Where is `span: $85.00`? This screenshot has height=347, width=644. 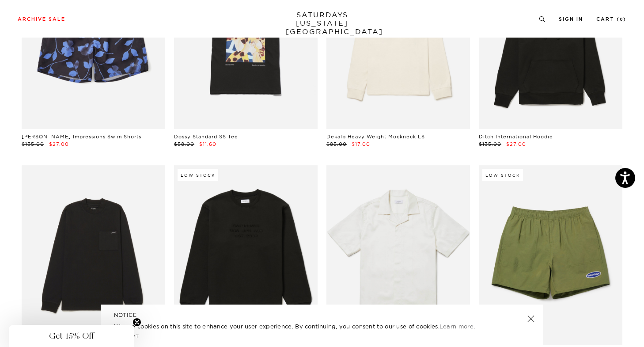
span: $85.00 is located at coordinates (336, 144).